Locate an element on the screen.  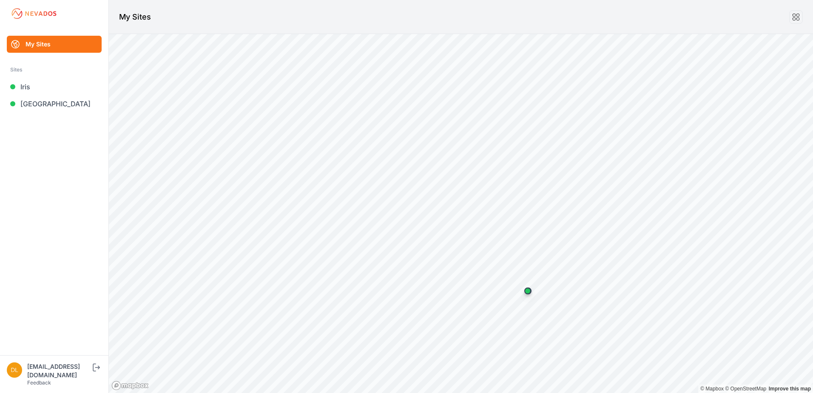
a: My Sites is located at coordinates (54, 44).